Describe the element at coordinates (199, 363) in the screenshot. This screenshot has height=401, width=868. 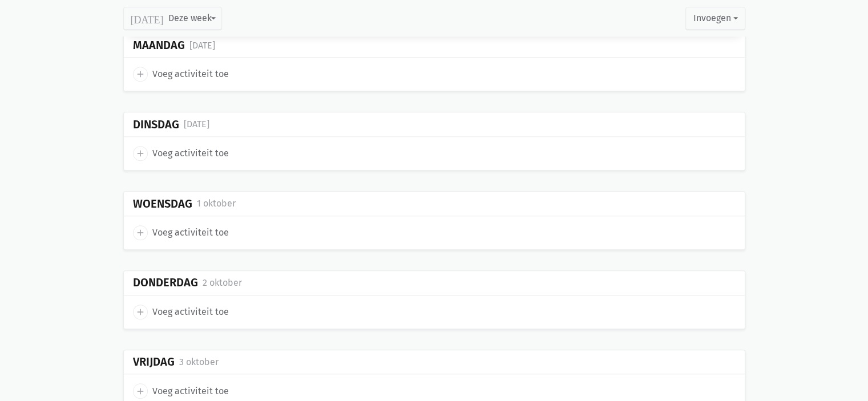
I see `div: 3 oktober` at that location.